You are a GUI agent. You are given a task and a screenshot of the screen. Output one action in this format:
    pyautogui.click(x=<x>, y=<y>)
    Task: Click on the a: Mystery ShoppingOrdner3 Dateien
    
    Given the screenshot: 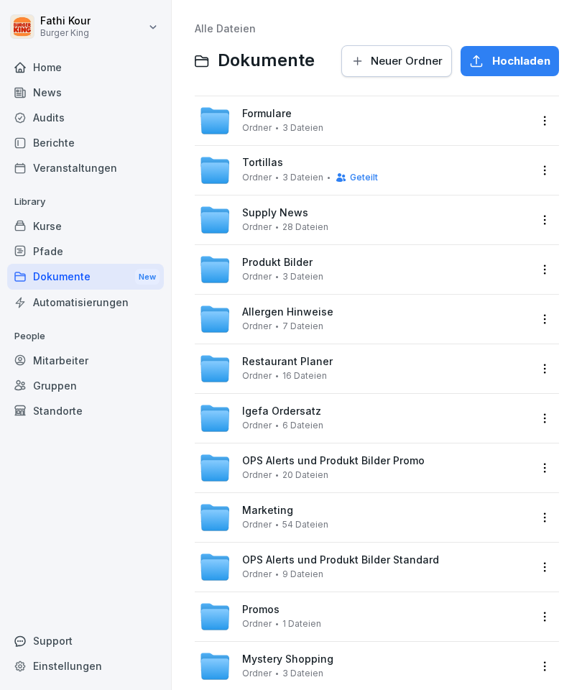 What is the action you would take?
    pyautogui.click(x=364, y=666)
    